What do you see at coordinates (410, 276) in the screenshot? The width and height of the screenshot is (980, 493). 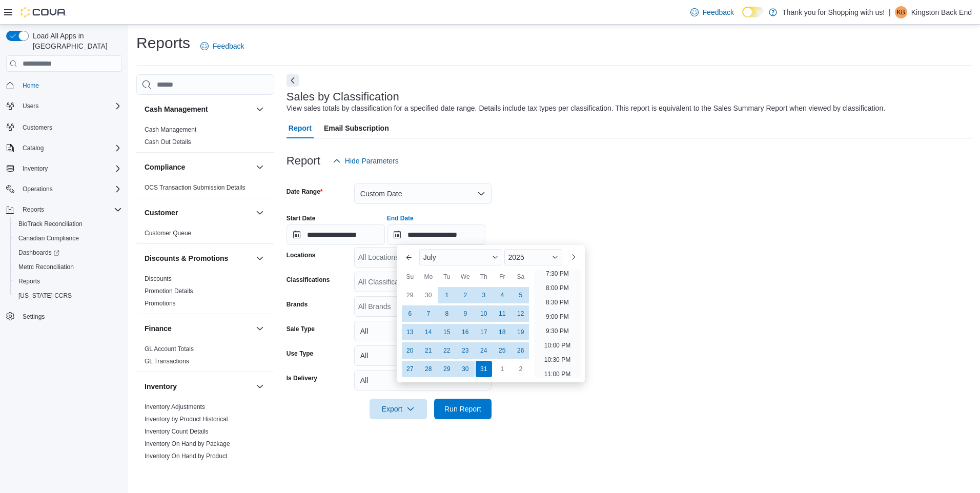 I see `div: Su` at bounding box center [410, 276].